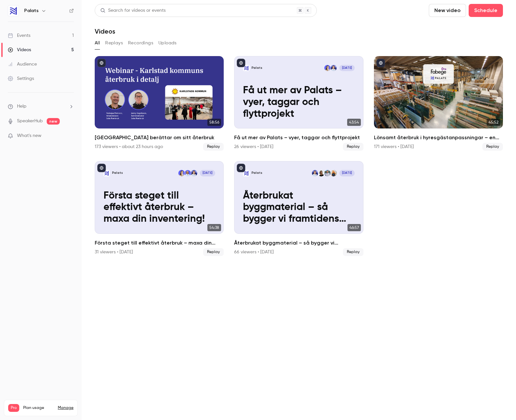 Image resolution: width=516 pixels, height=420 pixels. Describe the element at coordinates (299, 208) in the screenshot. I see `p: Återbrukat byggmaterial – så bygger vi framtidens lönsamma och hållbara fastighetsbransch` at that location.